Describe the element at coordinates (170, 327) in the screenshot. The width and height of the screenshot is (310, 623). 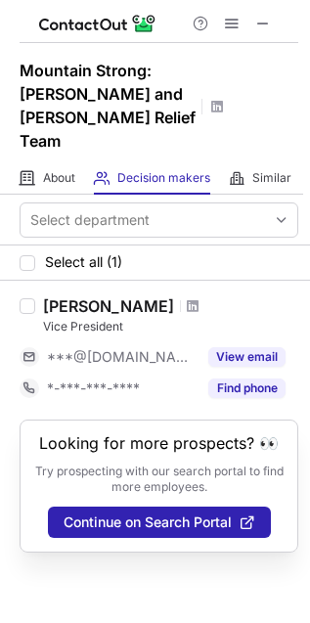
I see `div: Vice President` at that location.